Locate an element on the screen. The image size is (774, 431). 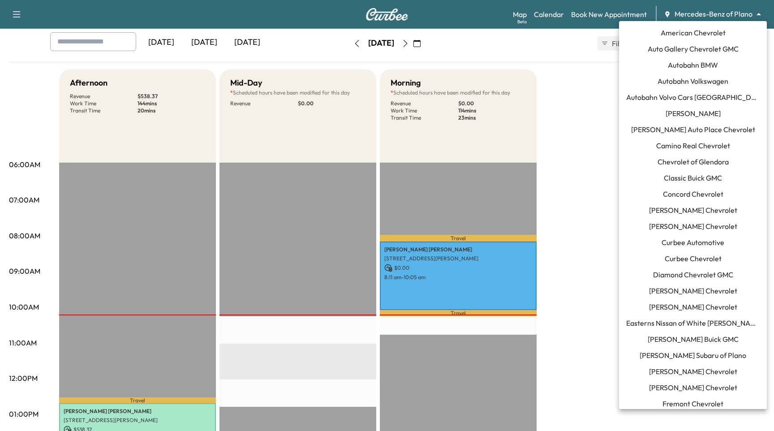
span: Classic Buick GMC is located at coordinates (693, 178).